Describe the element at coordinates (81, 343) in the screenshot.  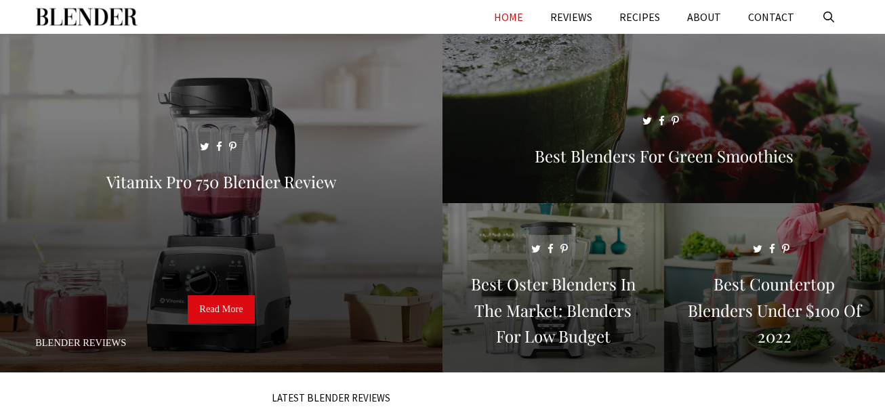
I see `a: Blender Reviews` at that location.